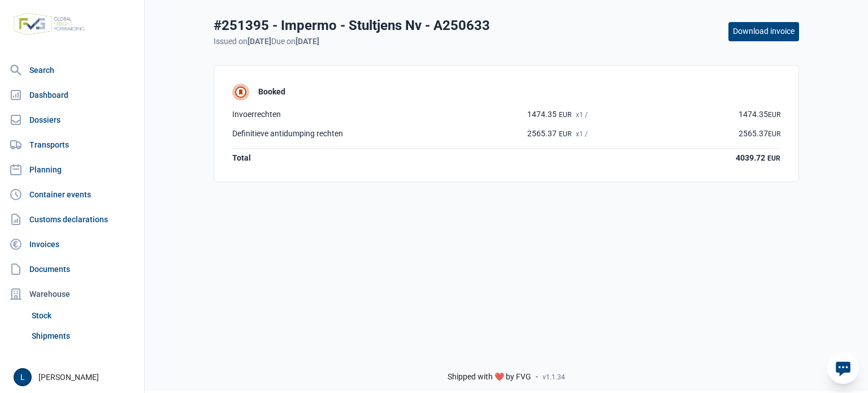 This screenshot has height=393, width=868. What do you see at coordinates (72, 294) in the screenshot?
I see `div: Warehouse` at bounding box center [72, 294].